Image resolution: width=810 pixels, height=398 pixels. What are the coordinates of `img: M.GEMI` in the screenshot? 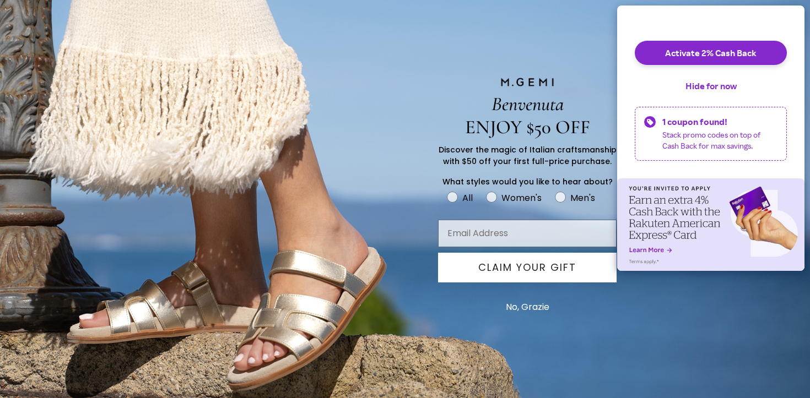 It's located at (527, 82).